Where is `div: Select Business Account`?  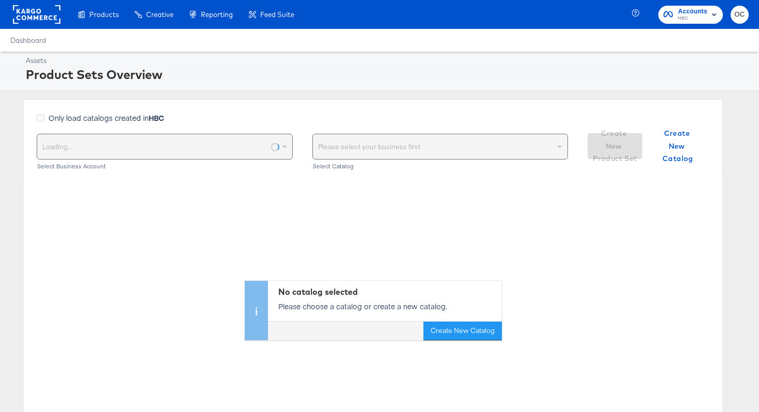 div: Select Business Account is located at coordinates (165, 166).